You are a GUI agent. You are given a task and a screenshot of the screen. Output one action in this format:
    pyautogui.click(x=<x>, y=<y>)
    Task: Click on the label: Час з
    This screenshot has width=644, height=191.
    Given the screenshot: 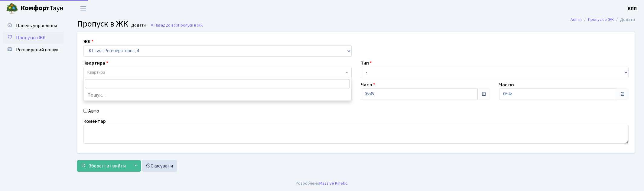 What is the action you would take?
    pyautogui.click(x=367, y=85)
    